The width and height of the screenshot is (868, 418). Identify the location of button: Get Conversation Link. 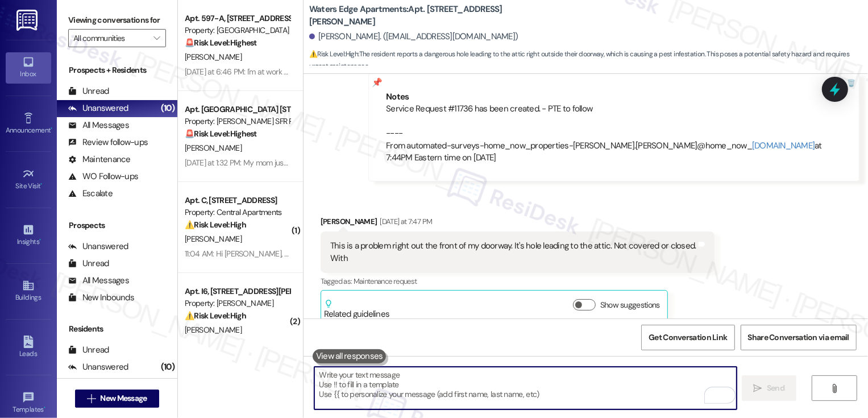
(688, 338).